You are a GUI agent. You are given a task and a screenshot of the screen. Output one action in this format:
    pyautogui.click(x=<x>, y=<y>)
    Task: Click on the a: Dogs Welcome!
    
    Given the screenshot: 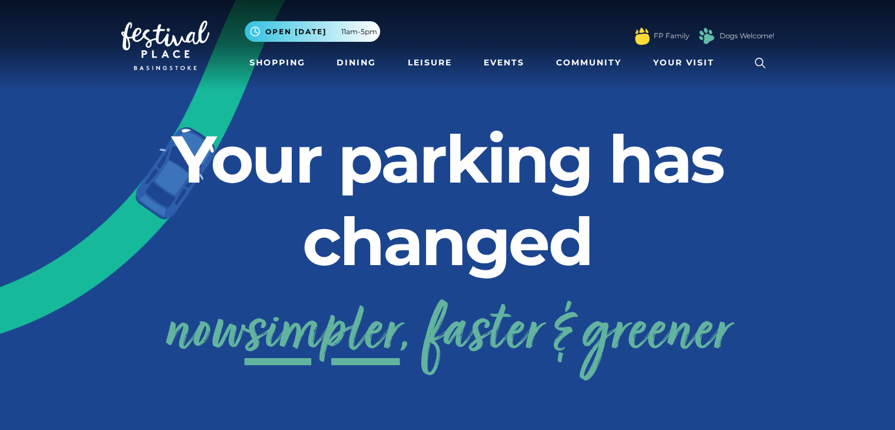 What is the action you would take?
    pyautogui.click(x=747, y=36)
    